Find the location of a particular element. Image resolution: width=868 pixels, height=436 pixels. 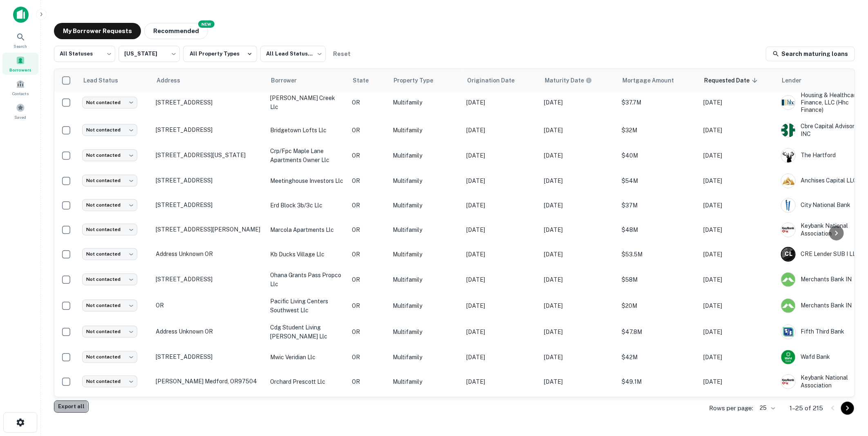

p: $20M is located at coordinates (659, 306).